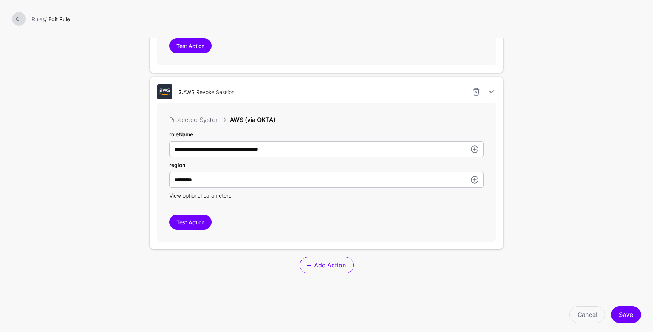 Image resolution: width=653 pixels, height=332 pixels. I want to click on label: region, so click(177, 165).